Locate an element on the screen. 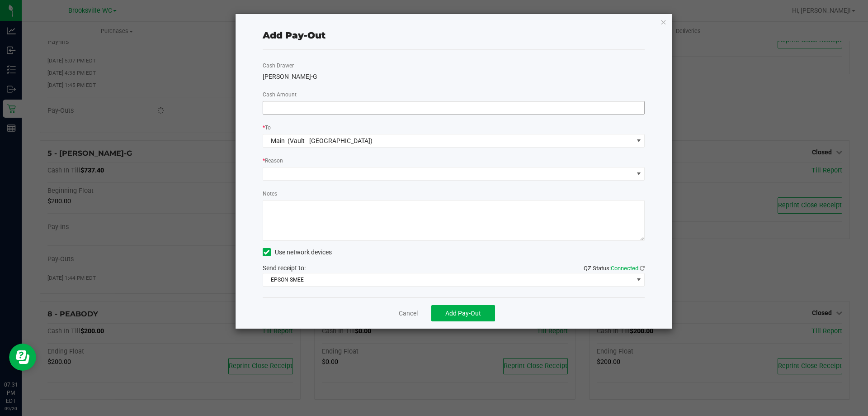 Image resolution: width=868 pixels, height=416 pixels. label: Reason is located at coordinates (273, 161).